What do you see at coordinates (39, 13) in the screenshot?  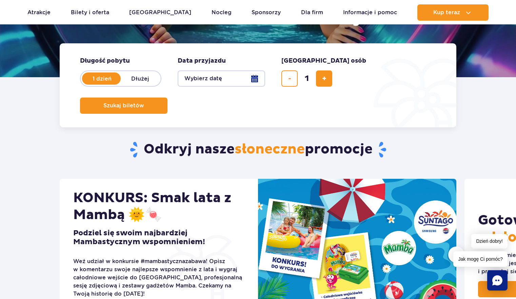 I see `a: Atrakcje` at bounding box center [39, 13].